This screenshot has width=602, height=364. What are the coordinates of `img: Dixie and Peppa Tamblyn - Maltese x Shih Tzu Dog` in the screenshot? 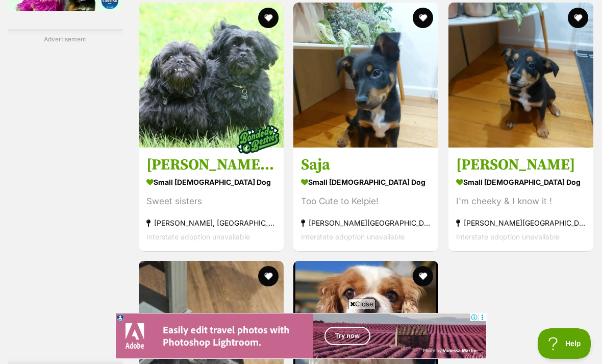 It's located at (211, 75).